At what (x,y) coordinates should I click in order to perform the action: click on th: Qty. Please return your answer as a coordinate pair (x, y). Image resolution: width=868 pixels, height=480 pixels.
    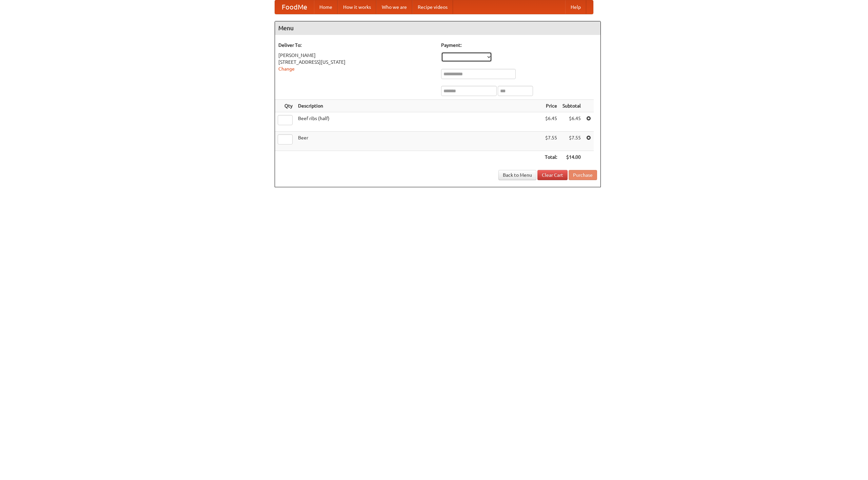
    Looking at the image, I should click on (285, 106).